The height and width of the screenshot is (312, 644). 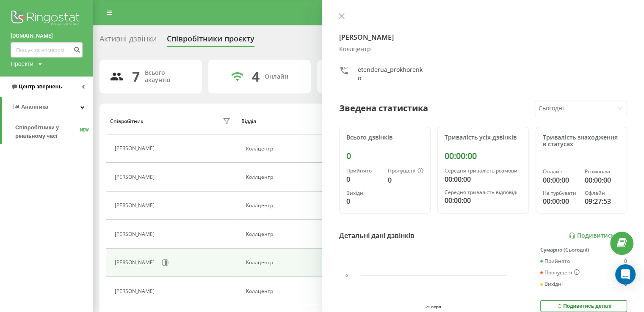 What do you see at coordinates (483, 193) in the screenshot?
I see `div: Середня тривалість відповіді` at bounding box center [483, 193].